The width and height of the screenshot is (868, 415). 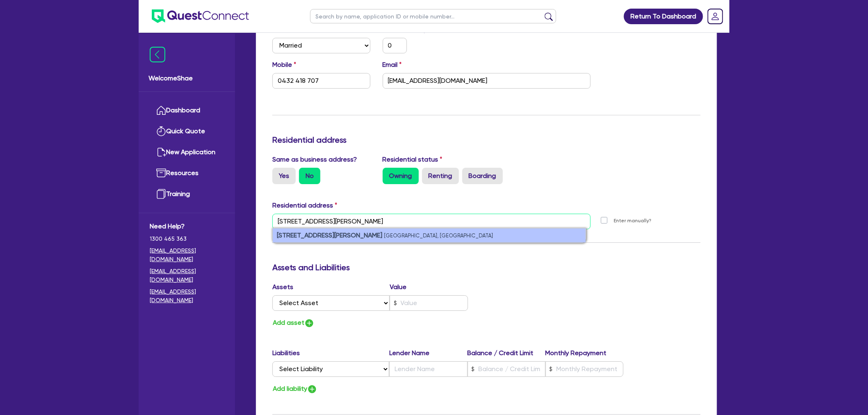 What do you see at coordinates (200, 16) in the screenshot?
I see `img: quest-connect-logo-blue` at bounding box center [200, 16].